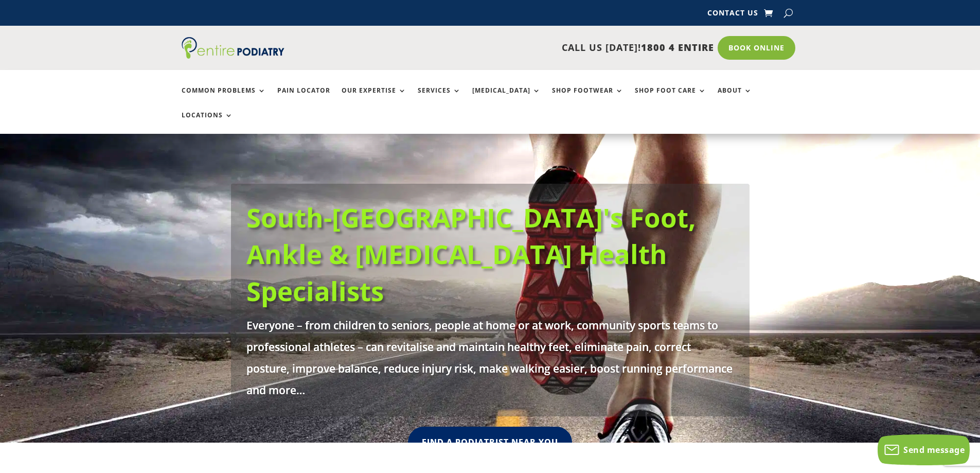 This screenshot has height=473, width=980. What do you see at coordinates (733, 15) in the screenshot?
I see `a: Contact Us` at bounding box center [733, 15].